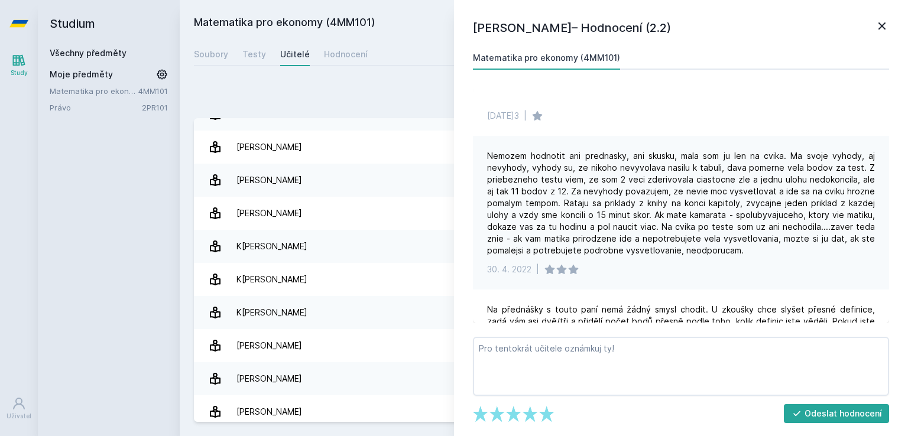  What do you see at coordinates (211, 54) in the screenshot?
I see `div: Soubory` at bounding box center [211, 54].